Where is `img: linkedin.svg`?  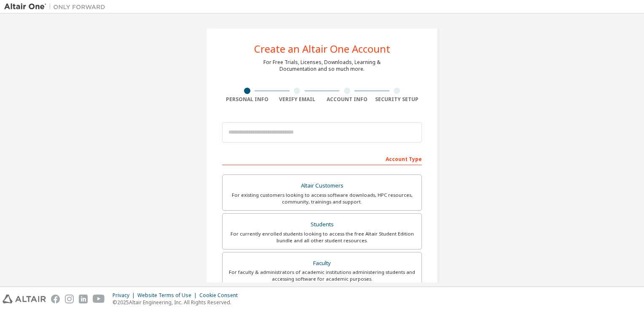
img: linkedin.svg is located at coordinates (83, 298).